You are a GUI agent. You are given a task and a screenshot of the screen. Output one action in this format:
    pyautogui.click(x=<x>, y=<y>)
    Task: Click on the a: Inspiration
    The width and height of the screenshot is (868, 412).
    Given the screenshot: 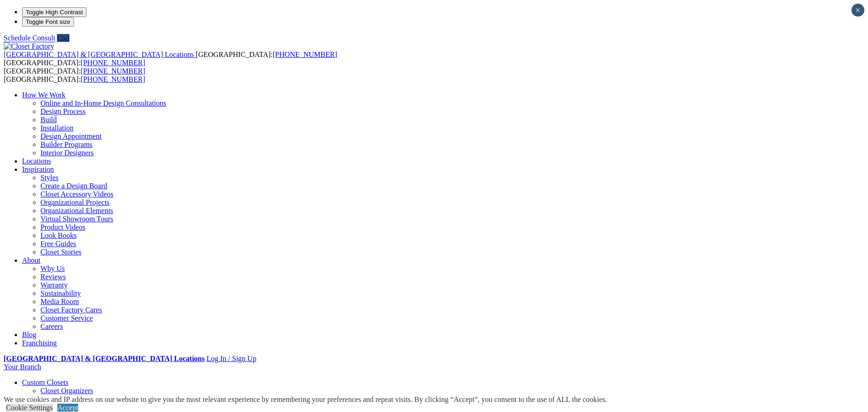 What is the action you would take?
    pyautogui.click(x=38, y=169)
    